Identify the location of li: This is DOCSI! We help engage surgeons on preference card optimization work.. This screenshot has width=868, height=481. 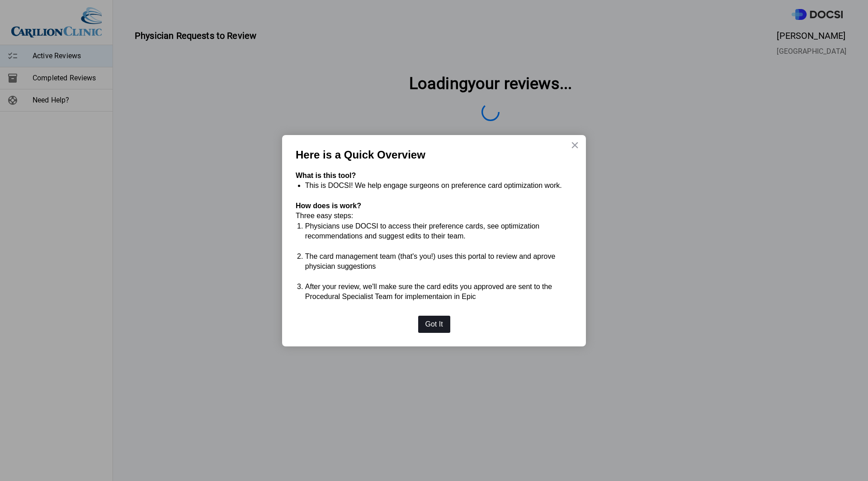
(439, 186).